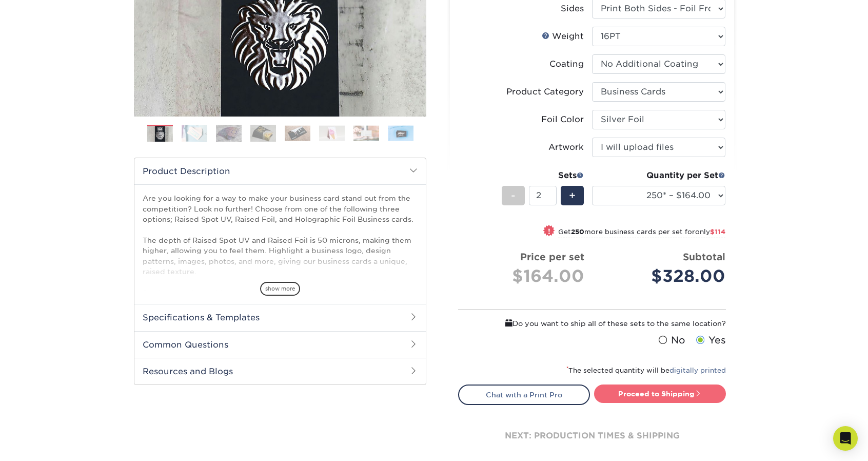 Image resolution: width=868 pixels, height=461 pixels. What do you see at coordinates (566, 147) in the screenshot?
I see `div: Artwork` at bounding box center [566, 147].